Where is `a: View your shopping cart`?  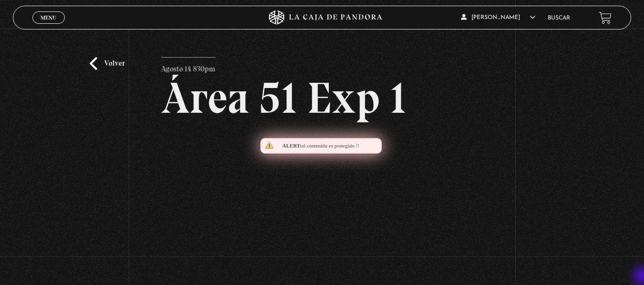
a: View your shopping cart is located at coordinates (605, 17).